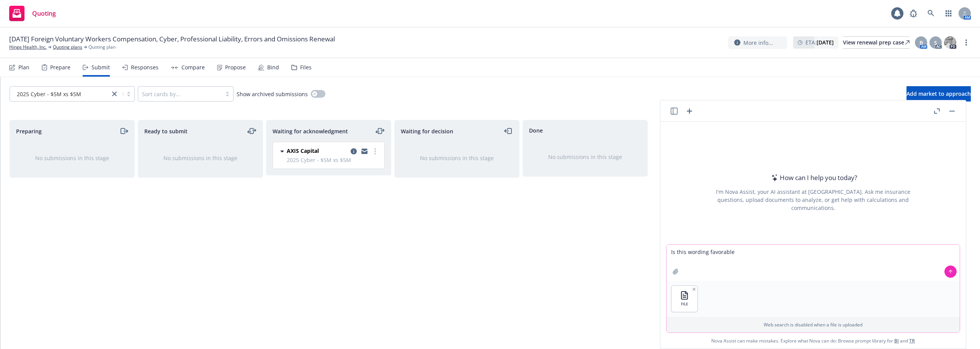 The height and width of the screenshot is (349, 980). I want to click on a: Report a Bug, so click(913, 14).